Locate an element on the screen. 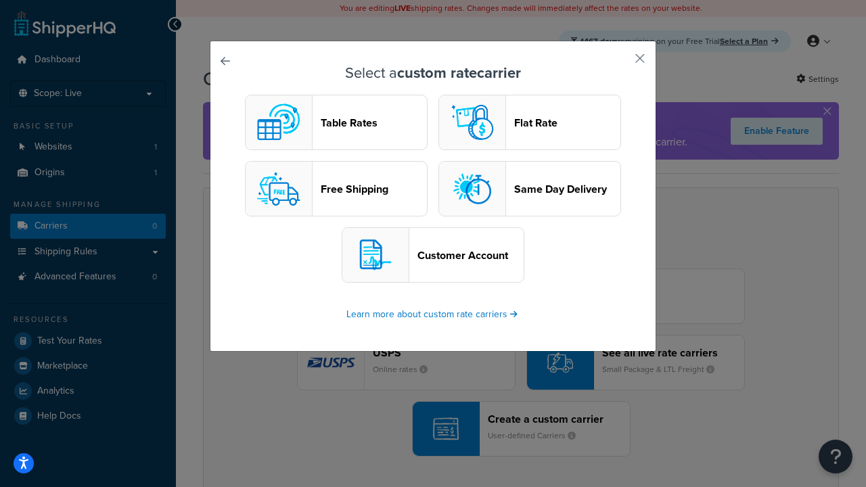  a: Learn more about custom rate carriers is located at coordinates (433, 314).